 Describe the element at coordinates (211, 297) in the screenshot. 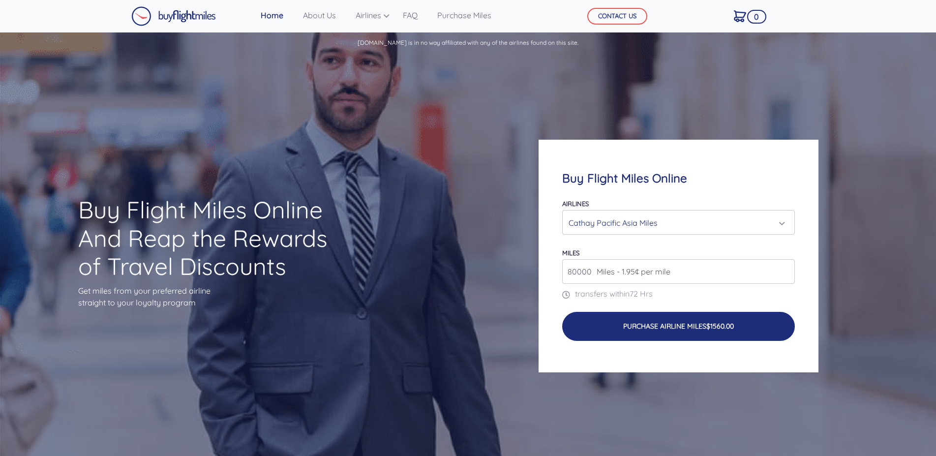

I see `p: Get miles from your preferred airline straight to your loyalty program` at that location.